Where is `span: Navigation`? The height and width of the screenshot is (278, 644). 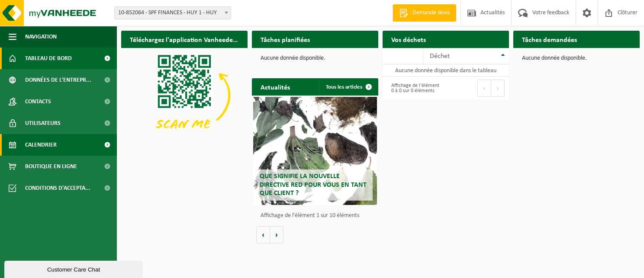 span: Navigation is located at coordinates (41, 37).